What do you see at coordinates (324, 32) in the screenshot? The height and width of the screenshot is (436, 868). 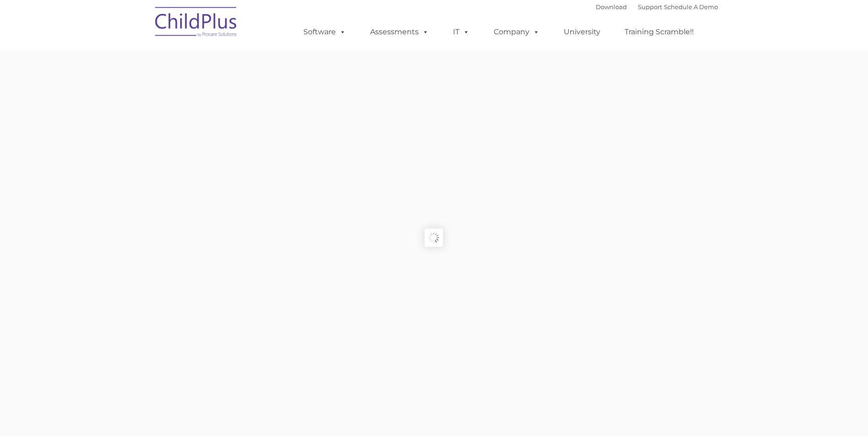 I see `a: Software` at bounding box center [324, 32].